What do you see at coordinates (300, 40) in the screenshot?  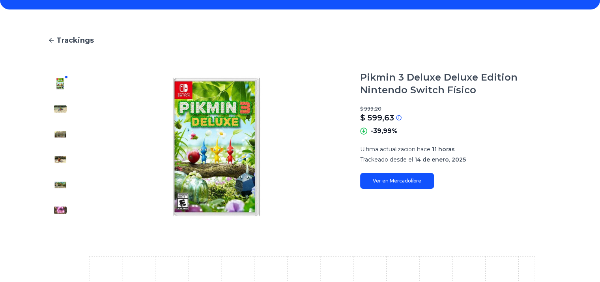 I see `a: Trackings` at bounding box center [300, 40].